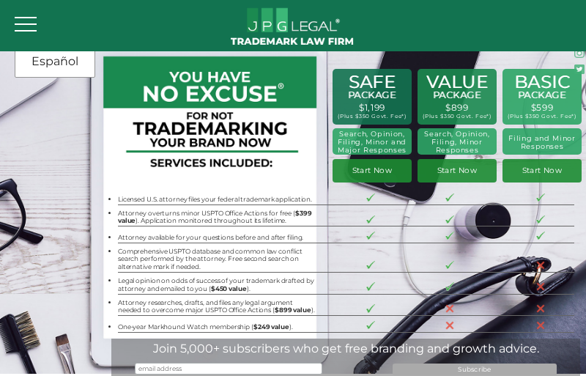  What do you see at coordinates (217, 237) in the screenshot?
I see `li: Attorney available for your questions before and after filing.` at bounding box center [217, 237].